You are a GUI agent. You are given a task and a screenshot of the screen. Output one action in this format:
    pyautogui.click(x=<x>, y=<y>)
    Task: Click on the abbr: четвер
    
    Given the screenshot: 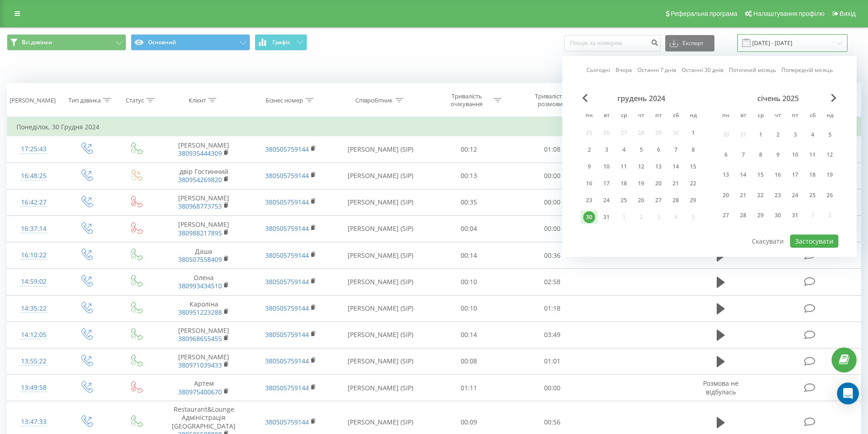 What is the action you would take?
    pyautogui.click(x=641, y=116)
    